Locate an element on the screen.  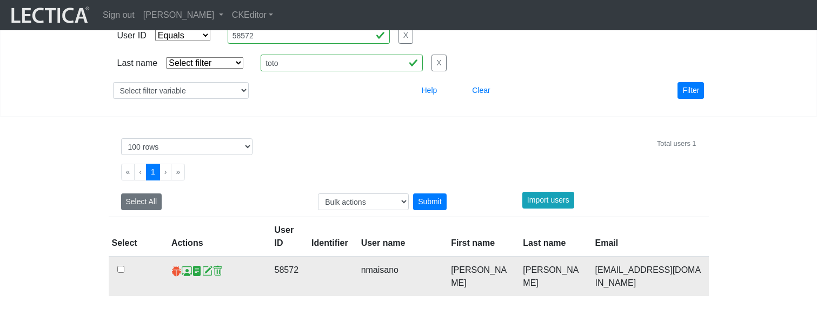
span: reports is located at coordinates (197, 271).